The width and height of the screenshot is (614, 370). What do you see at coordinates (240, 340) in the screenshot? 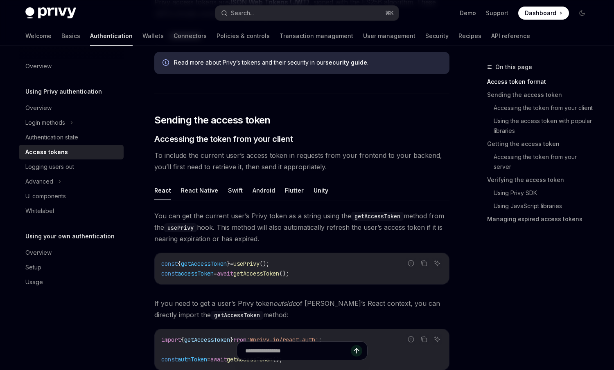
I see `span: from` at bounding box center [240, 340].